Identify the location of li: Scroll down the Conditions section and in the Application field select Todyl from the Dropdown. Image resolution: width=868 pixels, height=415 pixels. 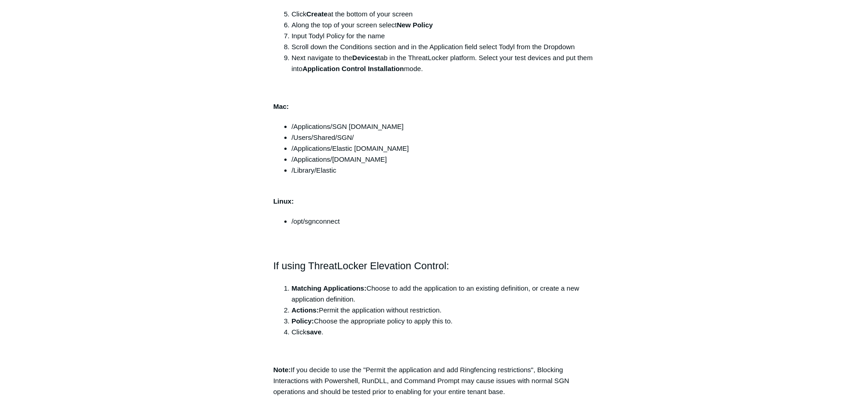
(443, 47).